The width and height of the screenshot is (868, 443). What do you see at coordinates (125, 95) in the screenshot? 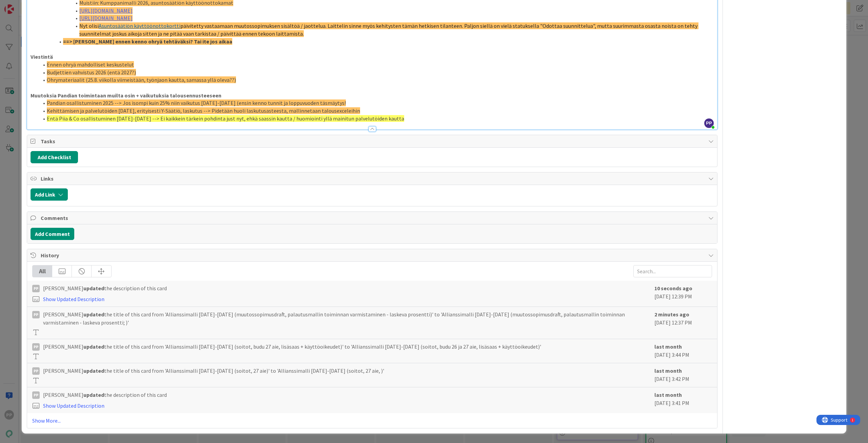
I see `strong: Muutoksia Pandian toimintaan muilta osin + vaikutuksia talousennusteeseen` at bounding box center [125, 95].